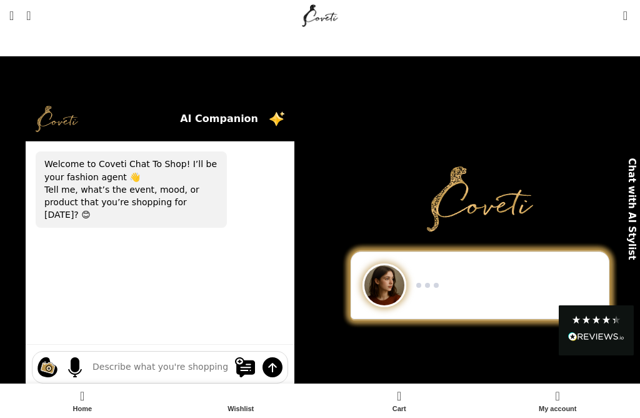 This screenshot has width=640, height=418. Describe the element at coordinates (480, 199) in the screenshot. I see `img: Primary Gold` at that location.